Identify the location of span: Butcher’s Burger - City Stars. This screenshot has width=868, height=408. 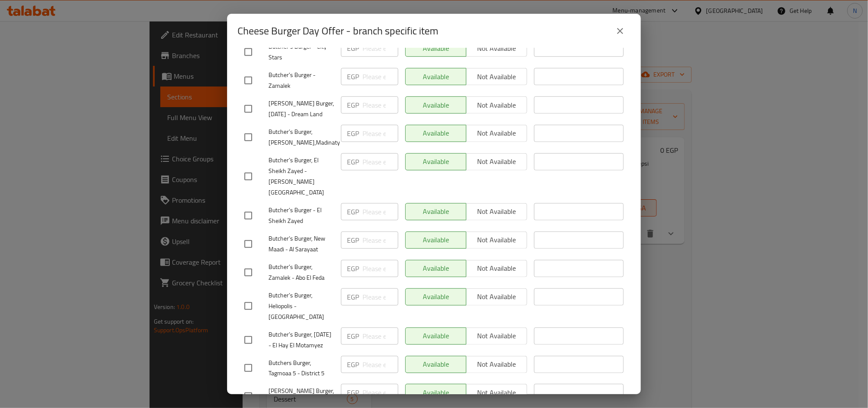
(301, 52).